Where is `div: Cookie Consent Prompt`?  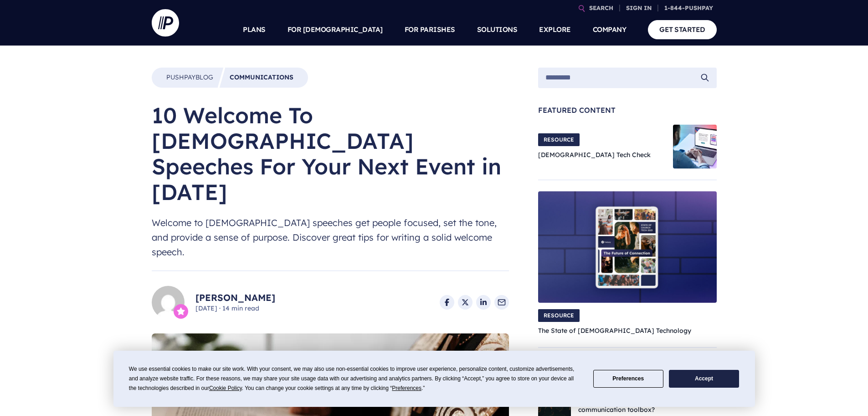
div: Cookie Consent Prompt is located at coordinates (434, 378).